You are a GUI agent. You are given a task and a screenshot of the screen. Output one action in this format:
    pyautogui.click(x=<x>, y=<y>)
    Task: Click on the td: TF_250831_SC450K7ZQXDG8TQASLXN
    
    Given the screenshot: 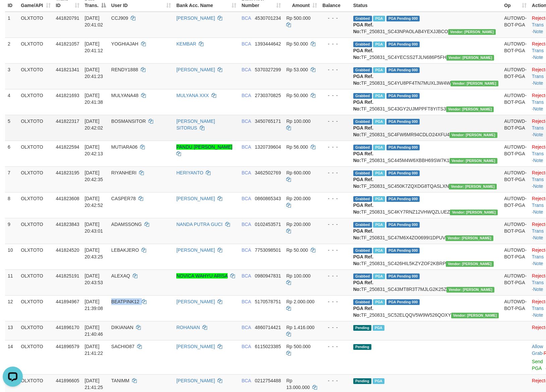 What is the action you would take?
    pyautogui.click(x=426, y=179)
    